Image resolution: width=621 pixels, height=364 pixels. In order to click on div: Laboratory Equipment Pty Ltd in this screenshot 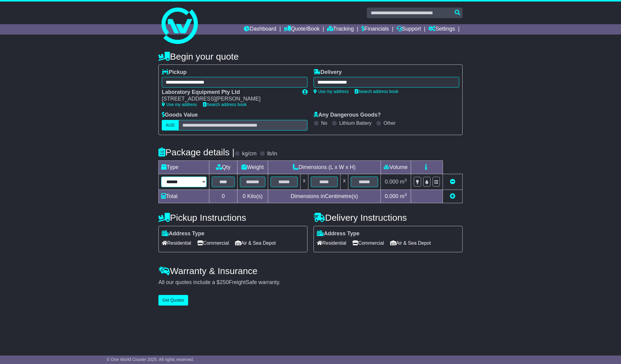, I will do `click(229, 92)`.